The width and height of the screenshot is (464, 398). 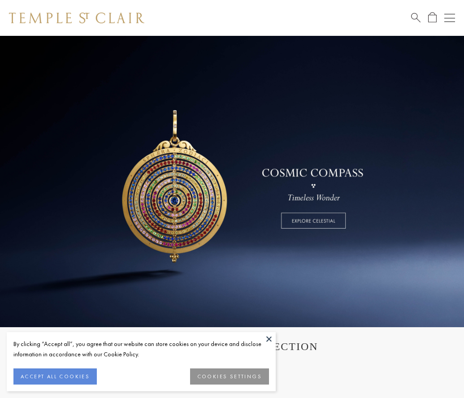 What do you see at coordinates (416, 17) in the screenshot?
I see `a: Search` at bounding box center [416, 17].